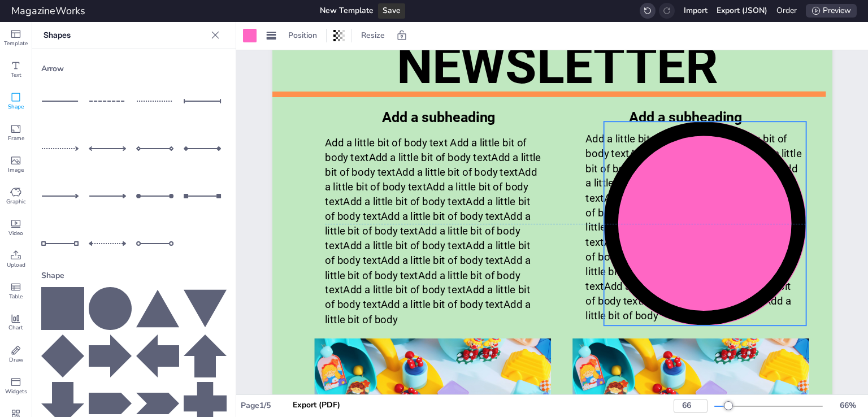 The width and height of the screenshot is (868, 417). Describe the element at coordinates (302, 36) in the screenshot. I see `span: Position` at that location.